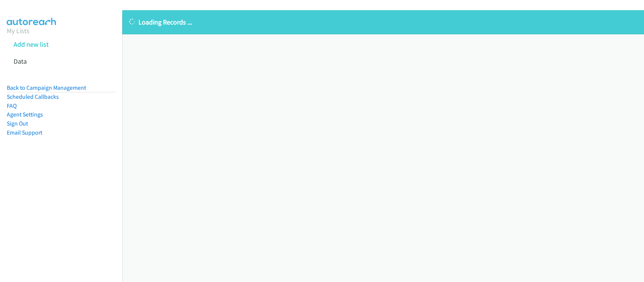  Describe the element at coordinates (20, 61) in the screenshot. I see `a: Data` at that location.